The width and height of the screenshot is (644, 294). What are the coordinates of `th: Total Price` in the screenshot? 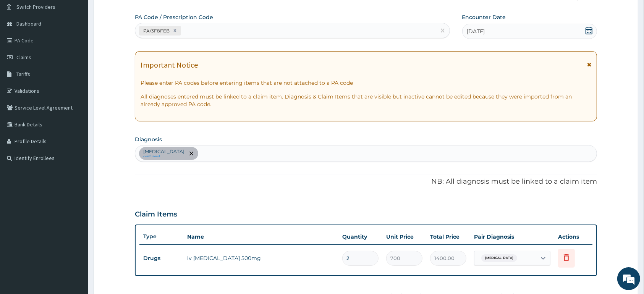 It's located at (448, 237).